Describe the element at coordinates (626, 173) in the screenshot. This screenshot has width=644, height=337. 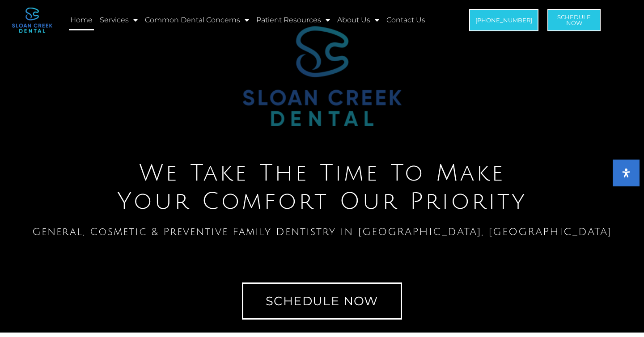
I see `button: Open Accessibility Panel` at that location.